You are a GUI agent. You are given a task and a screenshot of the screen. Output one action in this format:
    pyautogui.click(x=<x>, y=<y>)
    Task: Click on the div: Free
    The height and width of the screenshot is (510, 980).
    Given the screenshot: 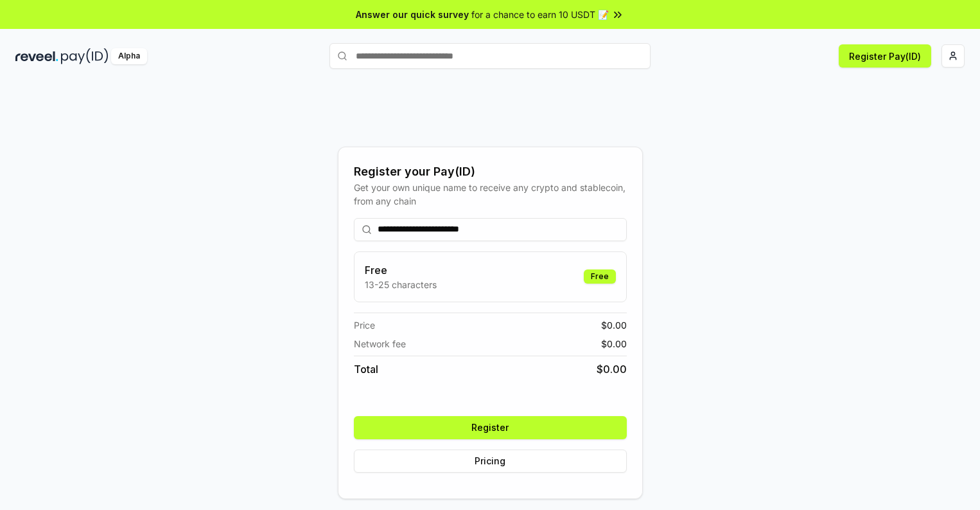 What is the action you would take?
    pyautogui.click(x=600, y=277)
    